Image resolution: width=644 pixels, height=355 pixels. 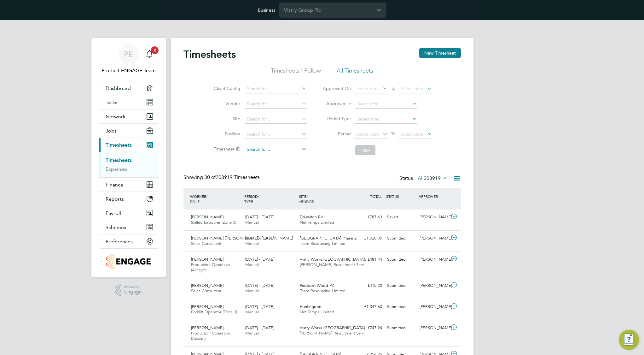 What do you see at coordinates (317, 222) in the screenshot?
I see `span: Net Temps Limited` at bounding box center [317, 222].